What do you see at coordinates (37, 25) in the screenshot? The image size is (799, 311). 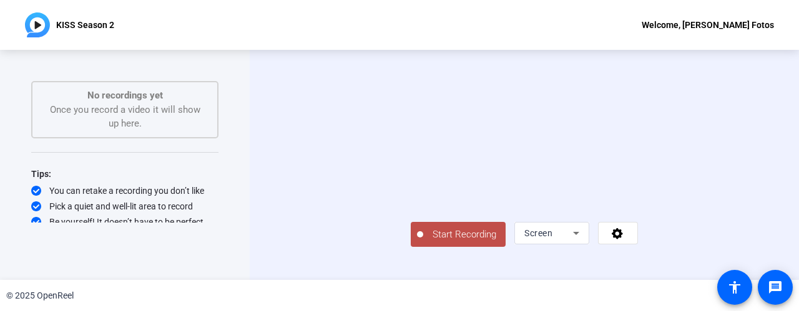 I see `img: OpenReel logo` at bounding box center [37, 25].